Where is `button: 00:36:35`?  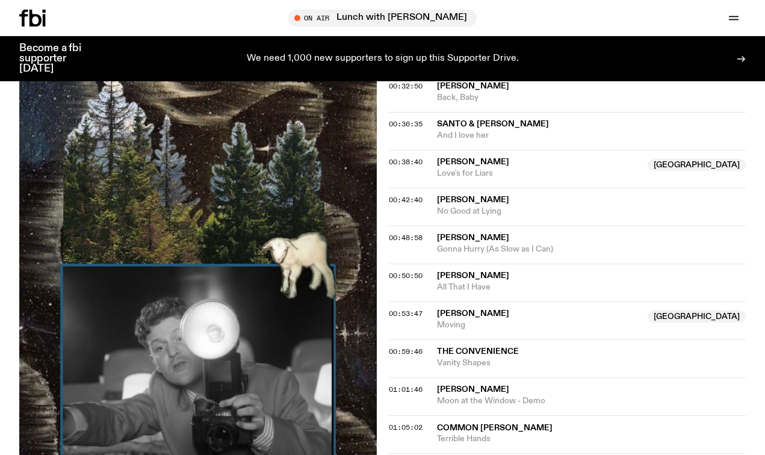
button: 00:36:35 is located at coordinates (406, 124).